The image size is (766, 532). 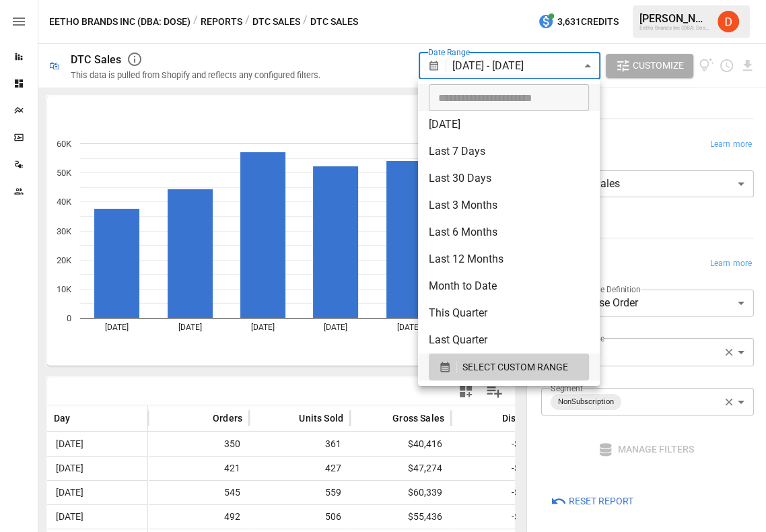 I want to click on li: Month to Date, so click(x=509, y=286).